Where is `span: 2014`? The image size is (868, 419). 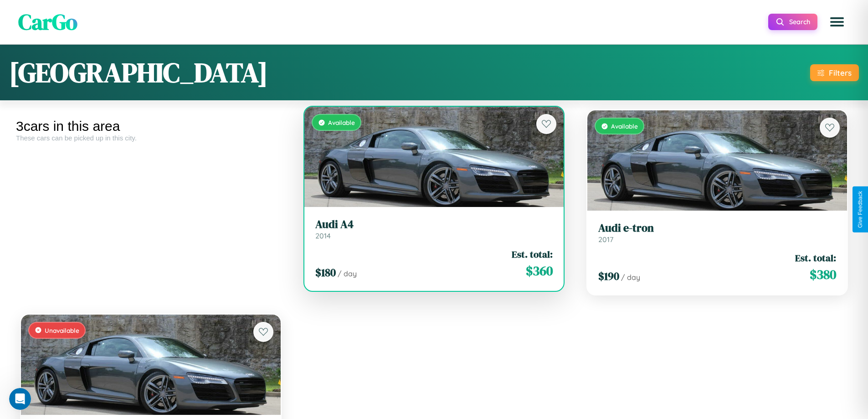 span: 2014 is located at coordinates (323, 235).